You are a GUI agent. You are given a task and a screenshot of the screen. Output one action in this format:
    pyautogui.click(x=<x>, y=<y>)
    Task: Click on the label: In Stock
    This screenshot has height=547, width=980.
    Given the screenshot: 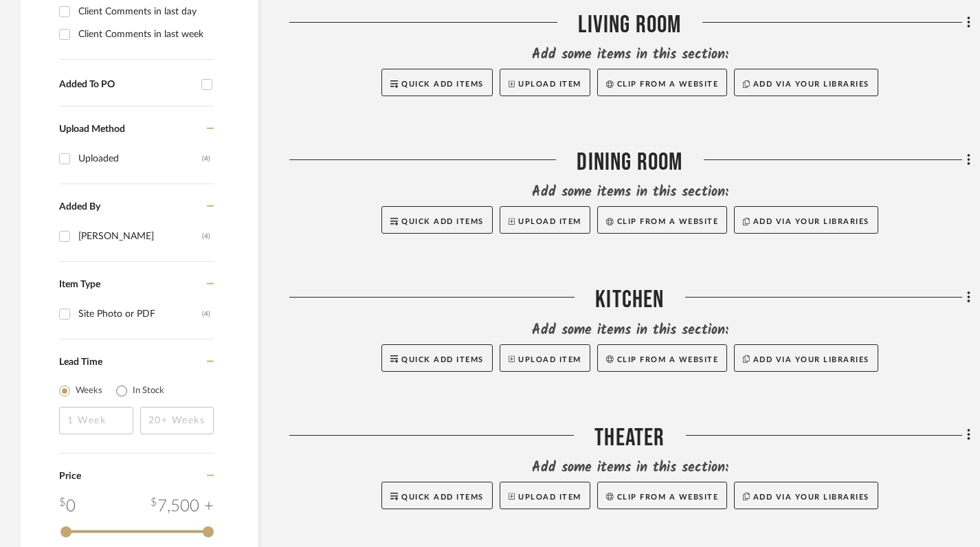 What is the action you would take?
    pyautogui.click(x=149, y=392)
    